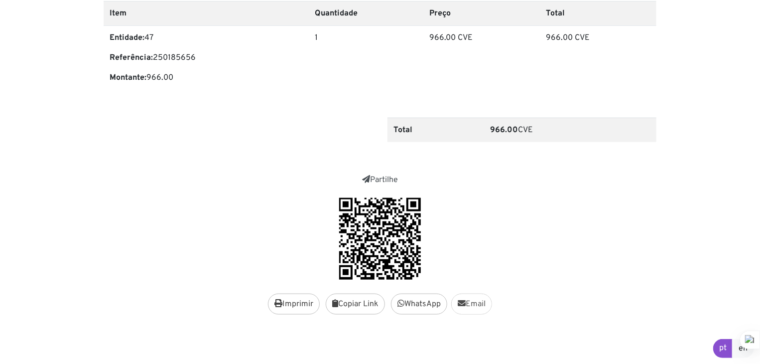  I want to click on p: 47, so click(206, 38).